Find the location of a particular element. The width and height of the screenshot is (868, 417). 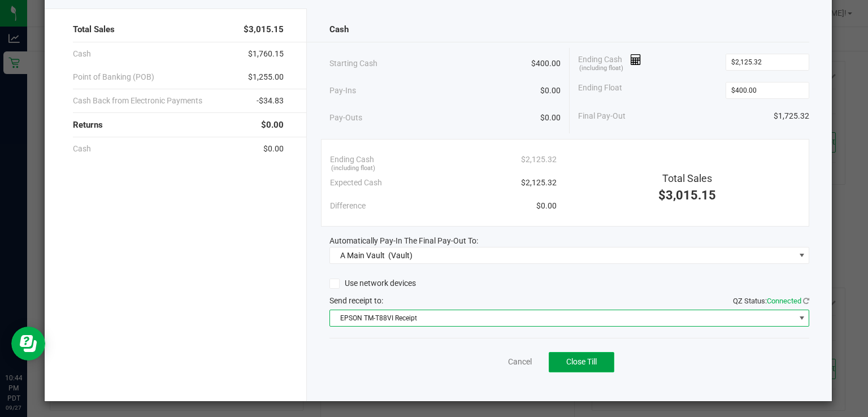

span: Point of Banking (POB) is located at coordinates (114, 77).